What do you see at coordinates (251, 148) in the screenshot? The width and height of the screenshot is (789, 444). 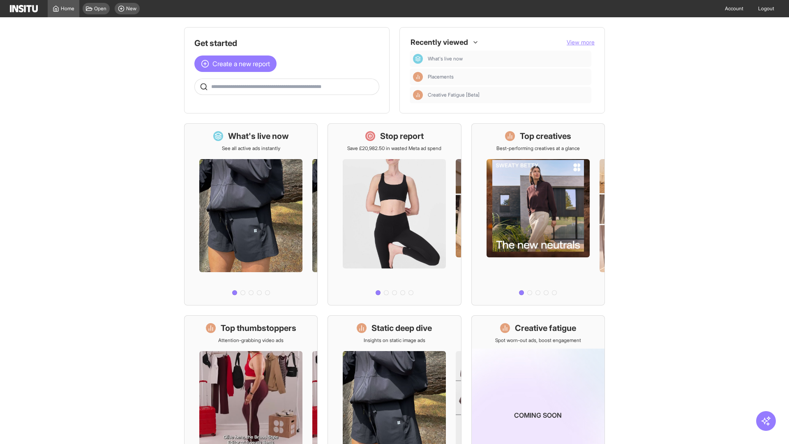 I see `p: See all active ads instantly` at bounding box center [251, 148].